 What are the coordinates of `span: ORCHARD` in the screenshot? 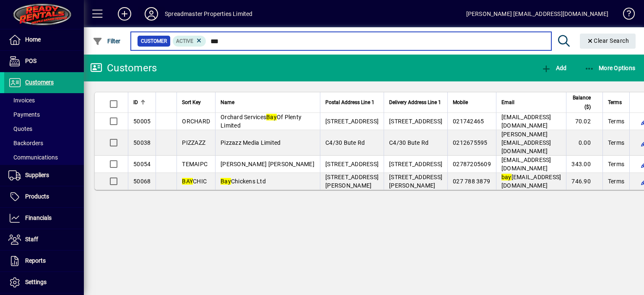 It's located at (196, 121).